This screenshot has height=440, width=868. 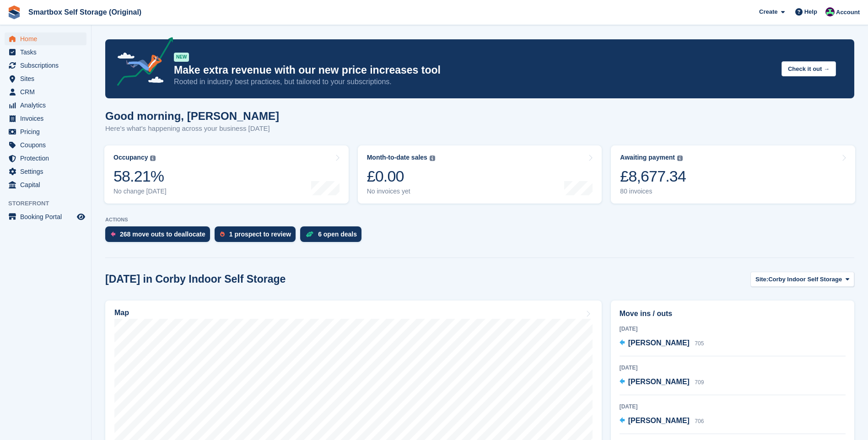 I want to click on div: NEW, so click(x=181, y=57).